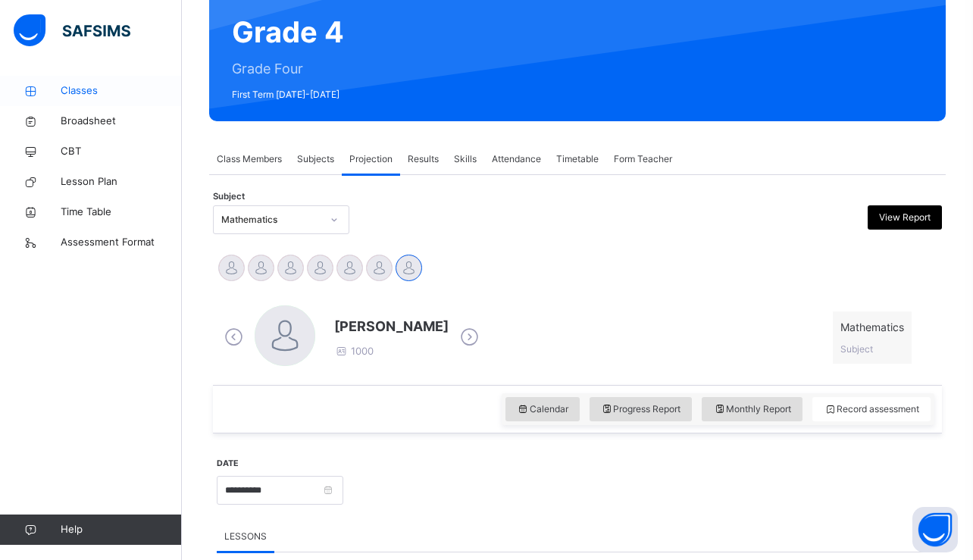  What do you see at coordinates (121, 529) in the screenshot?
I see `span: Help` at bounding box center [121, 529].